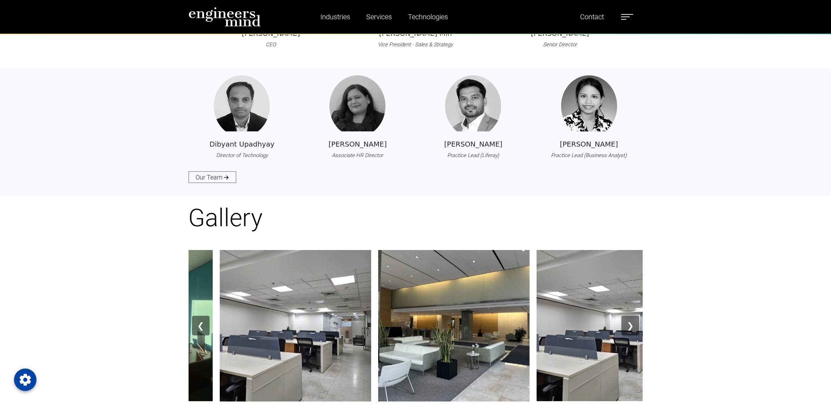  I want to click on a: Technologies, so click(428, 17).